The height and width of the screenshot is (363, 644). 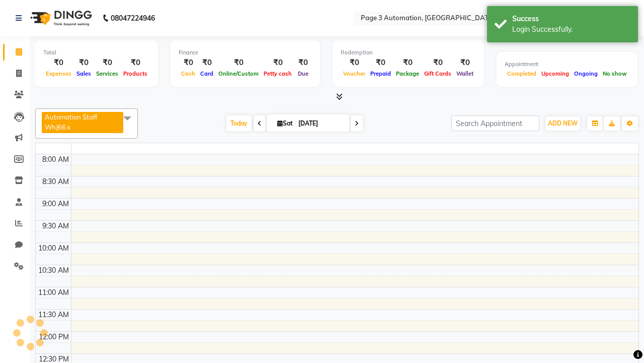 What do you see at coordinates (303, 73) in the screenshot?
I see `span: Due` at bounding box center [303, 73].